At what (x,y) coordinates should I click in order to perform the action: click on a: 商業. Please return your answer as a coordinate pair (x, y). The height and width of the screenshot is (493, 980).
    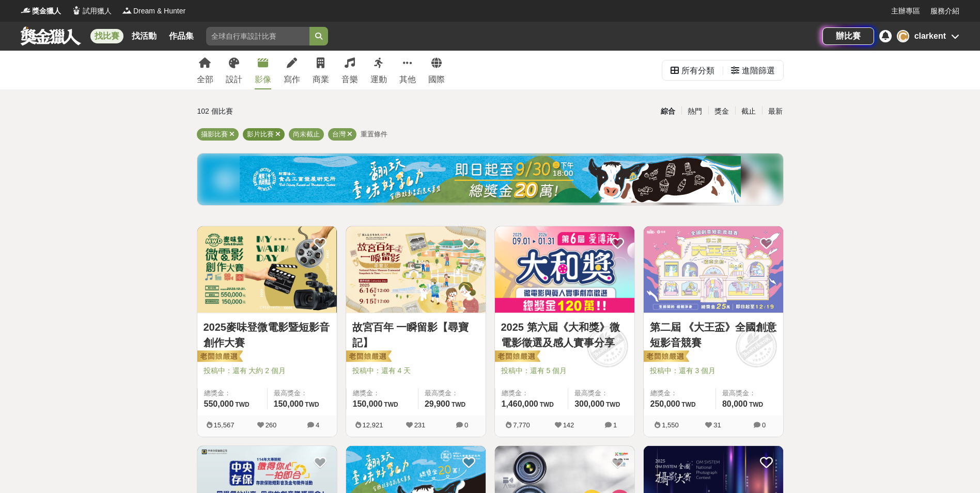
    Looking at the image, I should click on (321, 70).